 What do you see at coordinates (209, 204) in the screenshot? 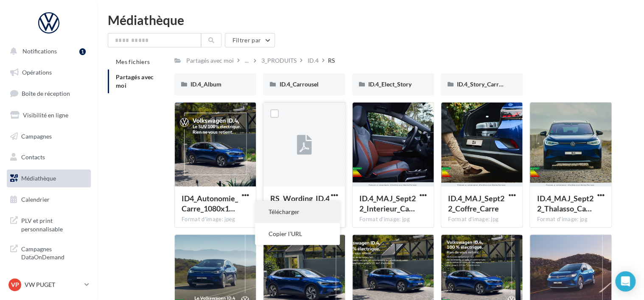
I see `span: ID4_Autonomie_Carre_1080x1080` at bounding box center [209, 204].